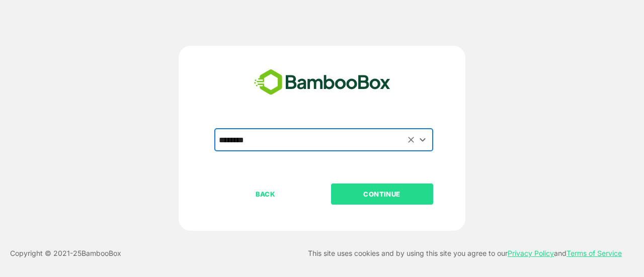 Image resolution: width=644 pixels, height=277 pixels. I want to click on a: Privacy Policy, so click(531, 252).